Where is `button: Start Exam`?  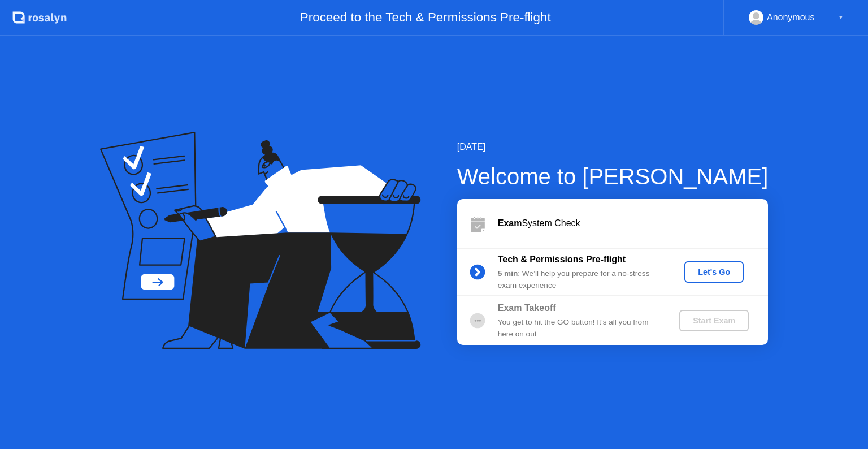 button: Start Exam is located at coordinates (714, 321).